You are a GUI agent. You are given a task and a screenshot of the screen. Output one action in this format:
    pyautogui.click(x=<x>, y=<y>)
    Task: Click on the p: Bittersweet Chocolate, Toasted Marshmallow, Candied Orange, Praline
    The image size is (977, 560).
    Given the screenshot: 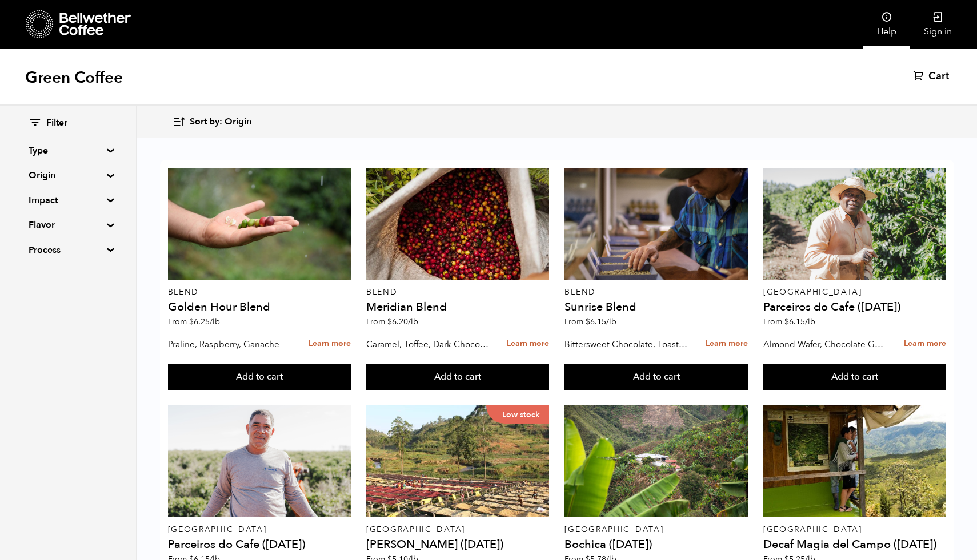 What is the action you would take?
    pyautogui.click(x=627, y=345)
    